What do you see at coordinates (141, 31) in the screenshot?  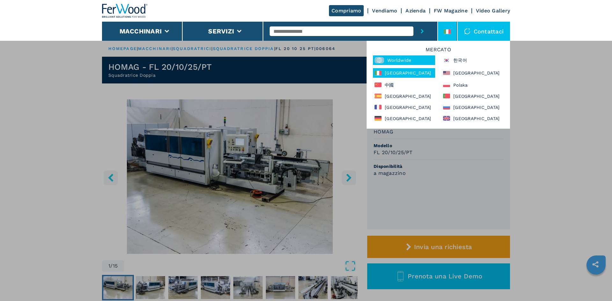 I see `button: Macchinari` at bounding box center [141, 31].